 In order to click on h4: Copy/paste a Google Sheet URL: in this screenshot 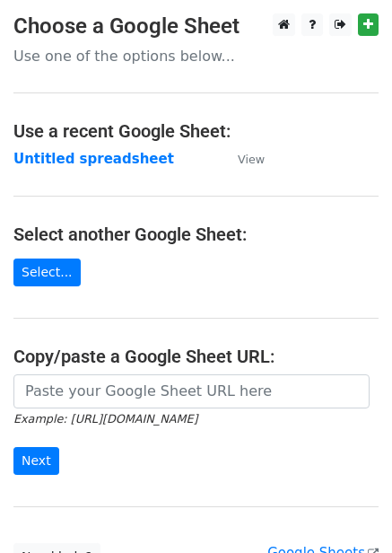, I will do `click(196, 357)`.